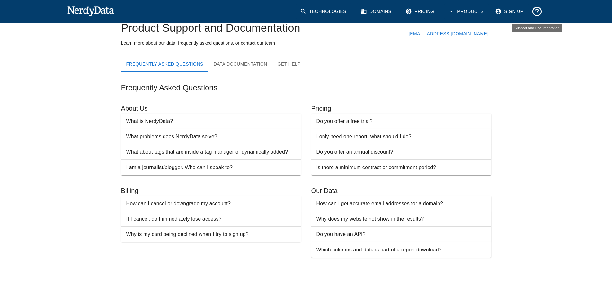 This screenshot has height=282, width=612. Describe the element at coordinates (211, 234) in the screenshot. I see `button: Why is my card being declined when I try to sign up?` at that location.